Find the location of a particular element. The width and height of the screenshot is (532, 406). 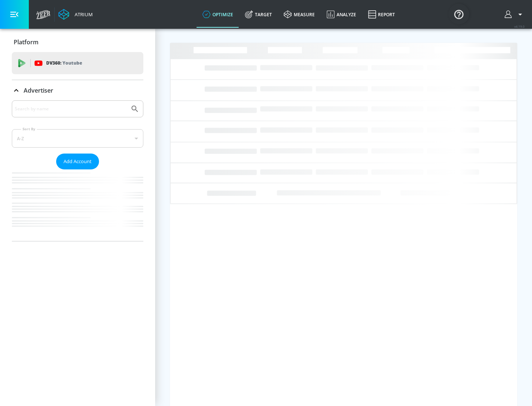

input: Search by name is located at coordinates (71, 109).